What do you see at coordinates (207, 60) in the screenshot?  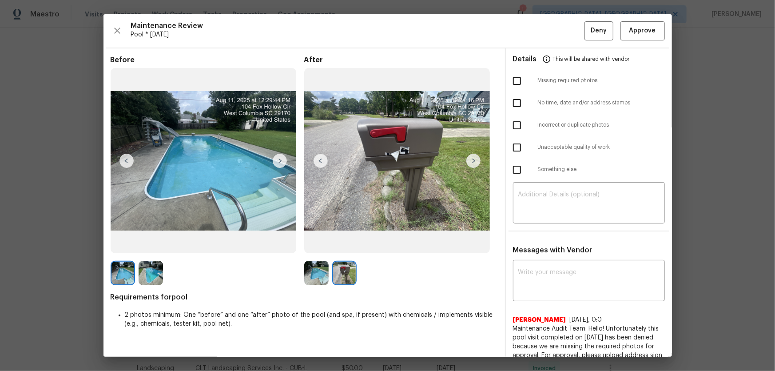 I see `span: Before` at bounding box center [207, 60].